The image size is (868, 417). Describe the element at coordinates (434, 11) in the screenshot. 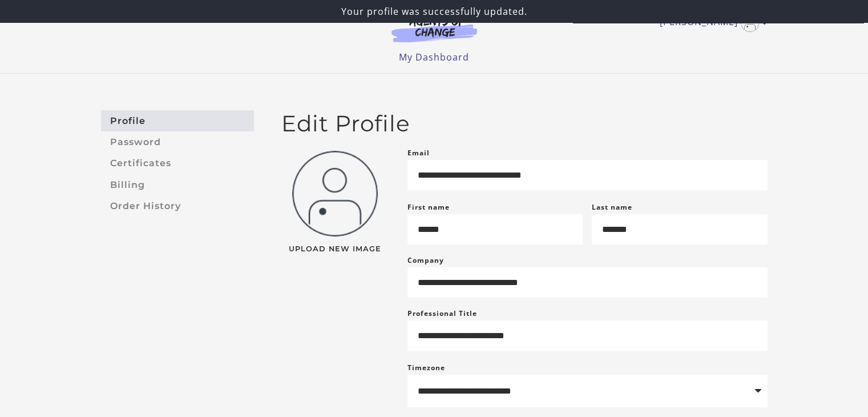

I see `p: Your profile was successfully updated.` at that location.